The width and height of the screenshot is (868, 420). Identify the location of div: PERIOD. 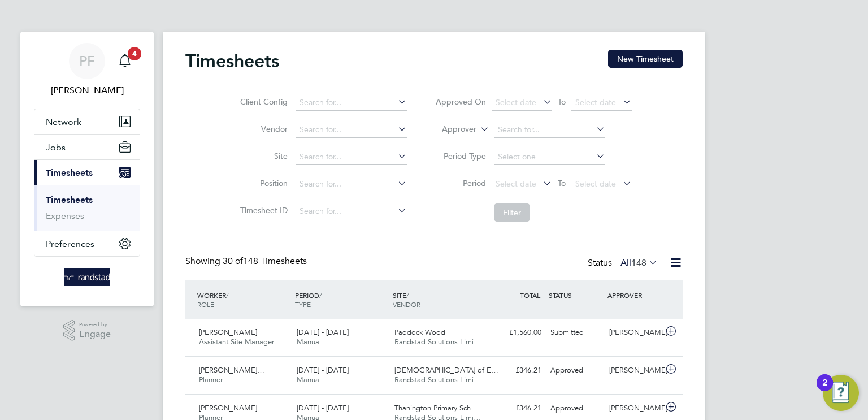
(341, 300).